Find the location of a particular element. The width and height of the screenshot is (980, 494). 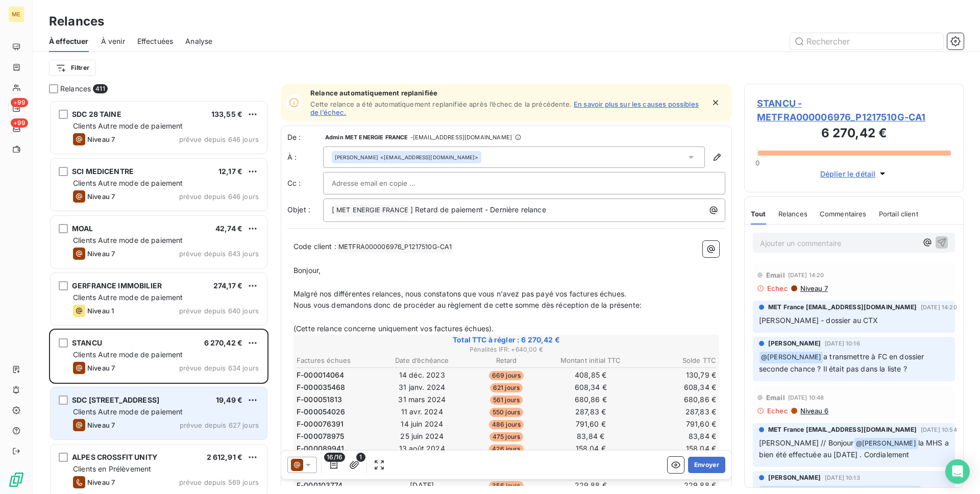

th: Factures échues is located at coordinates (337, 360).